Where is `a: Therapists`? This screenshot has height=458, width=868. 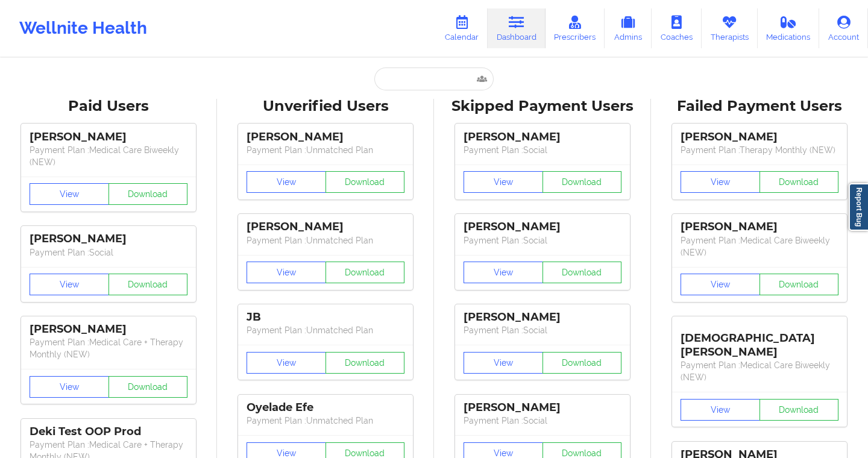
a: Therapists is located at coordinates (729, 28).